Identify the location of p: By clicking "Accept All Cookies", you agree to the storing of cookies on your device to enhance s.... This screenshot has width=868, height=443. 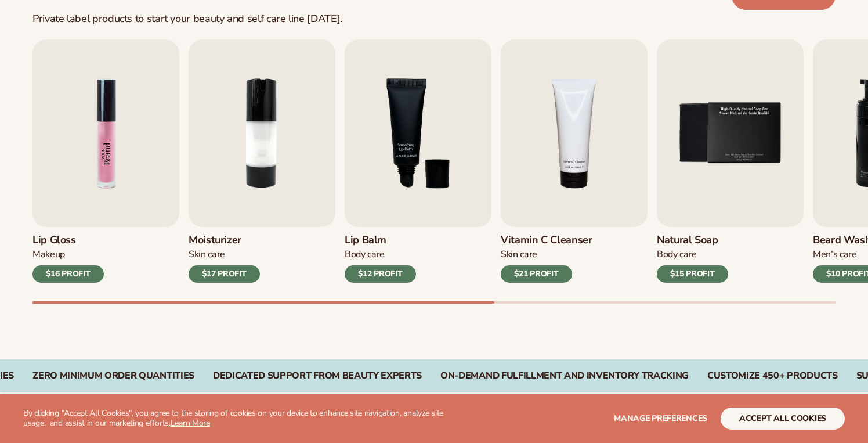
(245, 418).